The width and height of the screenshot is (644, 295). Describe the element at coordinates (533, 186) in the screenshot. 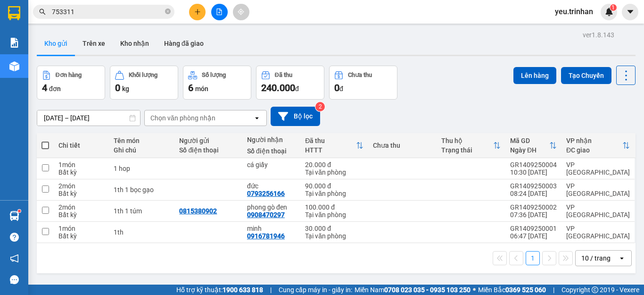

I see `div: GR1409250003` at that location.